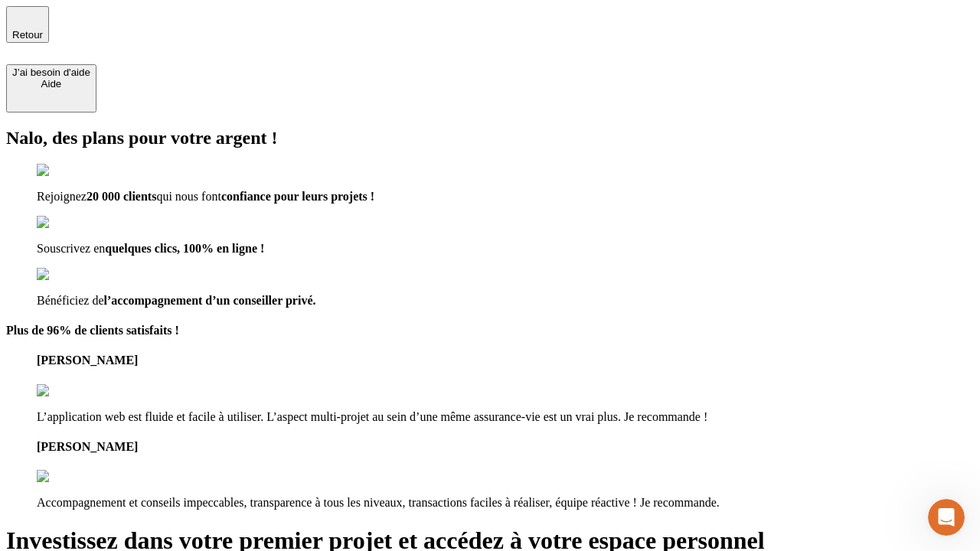  I want to click on p: Accompagnement et conseils impeccables, transparence à tous les niveaux, transactions faciles à r..., so click(505, 503).